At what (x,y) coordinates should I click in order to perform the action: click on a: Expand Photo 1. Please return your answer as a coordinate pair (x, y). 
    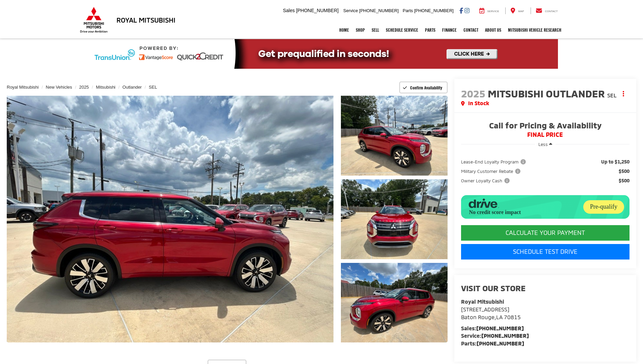
    Looking at the image, I should click on (394, 135).